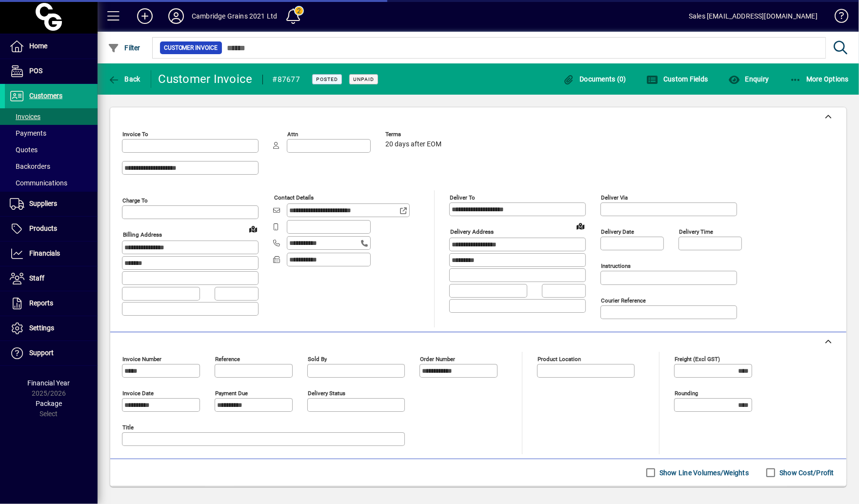 This screenshot has height=504, width=859. I want to click on a: Suppliers, so click(51, 204).